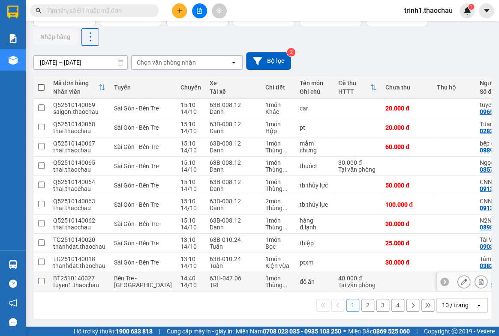  I want to click on div: Q52510140064, so click(79, 182).